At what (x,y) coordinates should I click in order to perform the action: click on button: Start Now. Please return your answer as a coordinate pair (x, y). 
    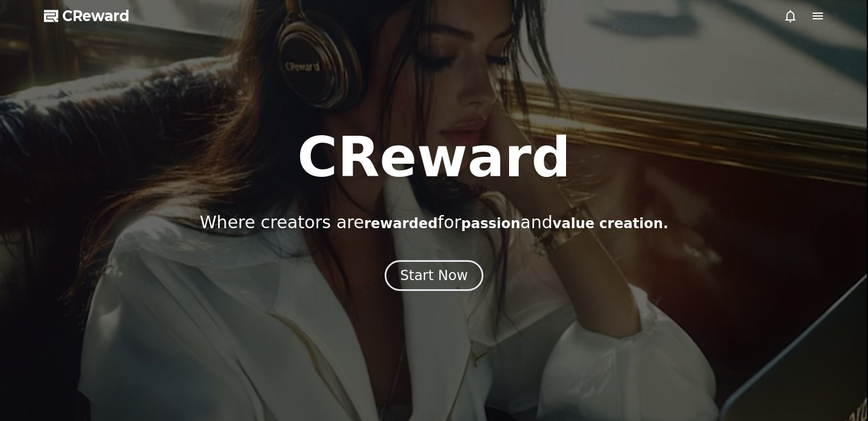
    Looking at the image, I should click on (434, 276).